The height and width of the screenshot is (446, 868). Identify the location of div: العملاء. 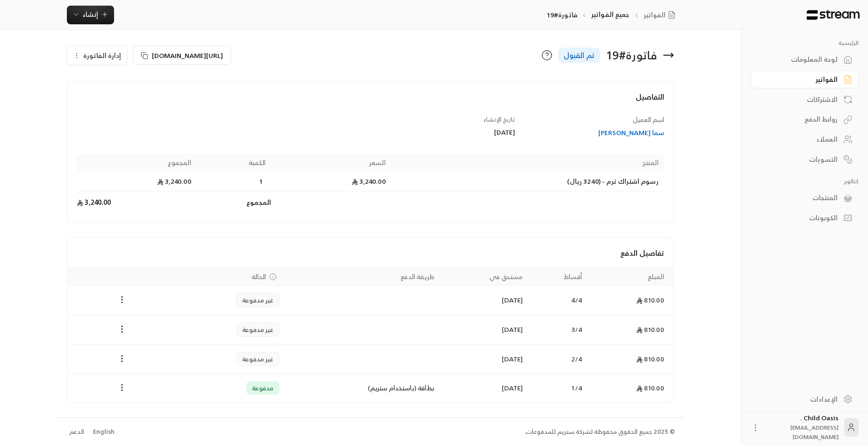
(800, 139).